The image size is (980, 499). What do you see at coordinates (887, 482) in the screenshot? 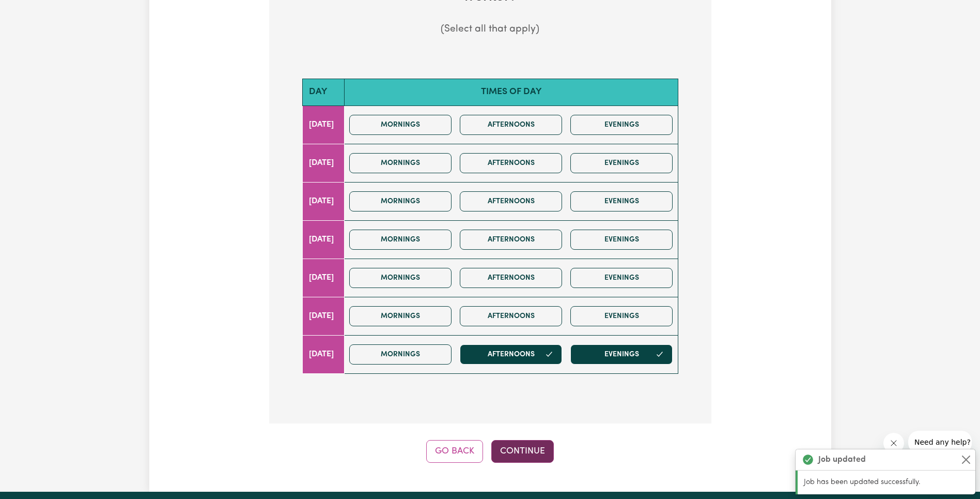
I see `p: Job has been updated successfully.` at bounding box center [887, 482].